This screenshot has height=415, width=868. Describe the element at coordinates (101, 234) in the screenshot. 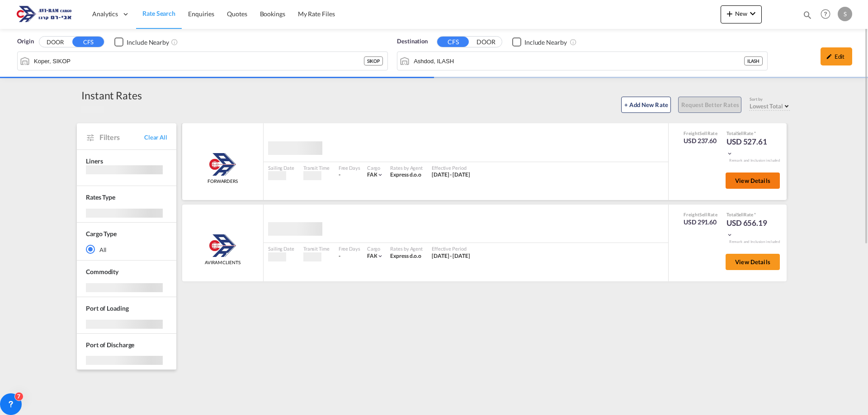

I see `div: Cargo Type` at that location.